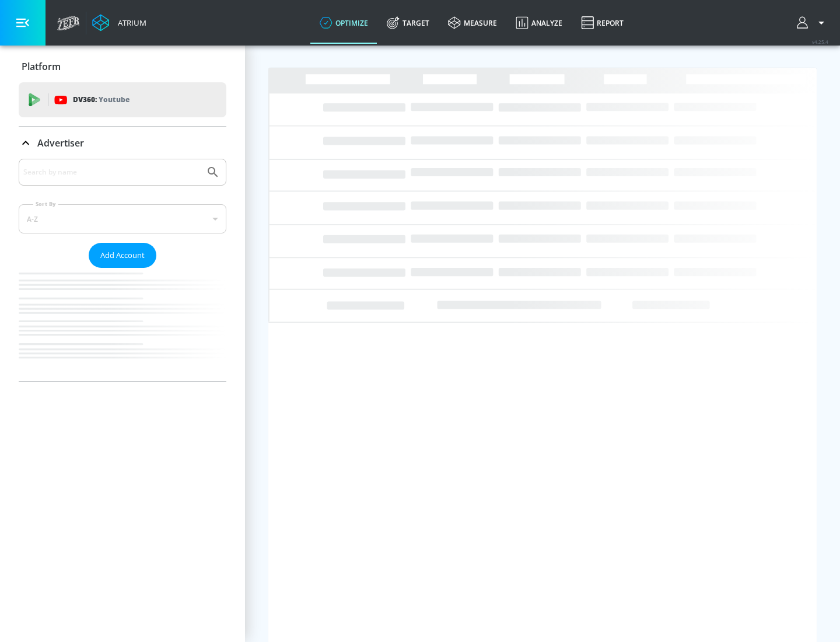  I want to click on input: Search by name, so click(111, 172).